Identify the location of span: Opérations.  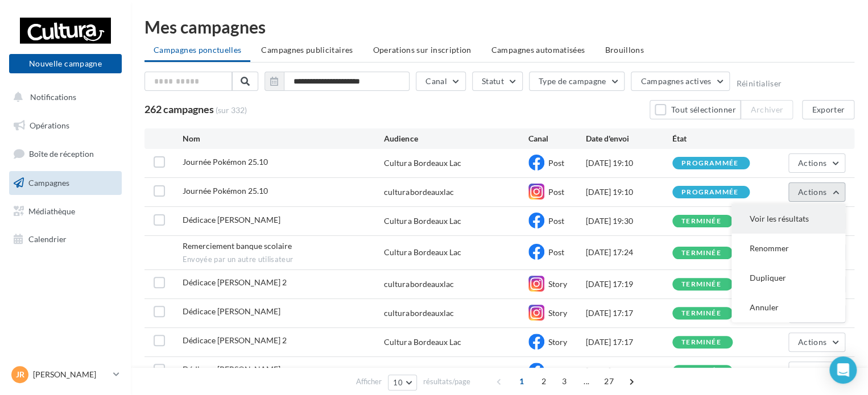
(50, 125).